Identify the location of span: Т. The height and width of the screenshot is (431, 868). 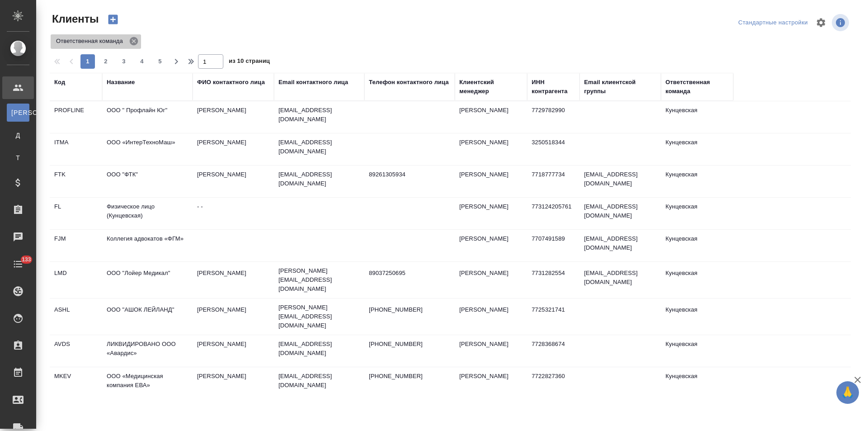
(18, 158).